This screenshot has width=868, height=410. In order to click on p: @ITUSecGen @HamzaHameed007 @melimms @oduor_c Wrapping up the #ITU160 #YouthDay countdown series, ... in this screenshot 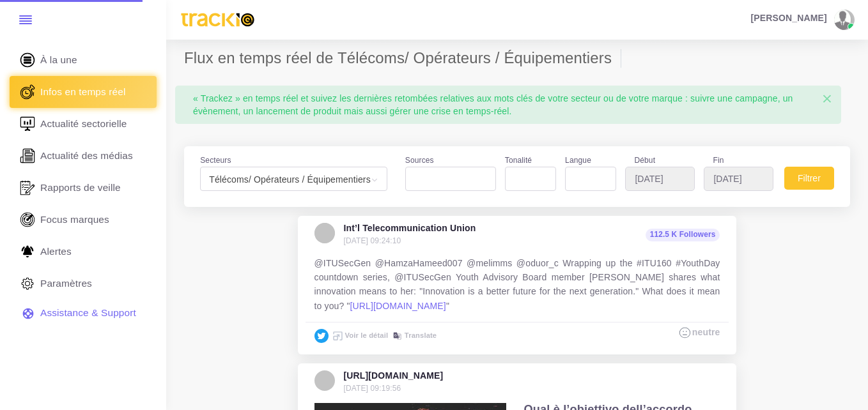, I will do `click(517, 285)`.